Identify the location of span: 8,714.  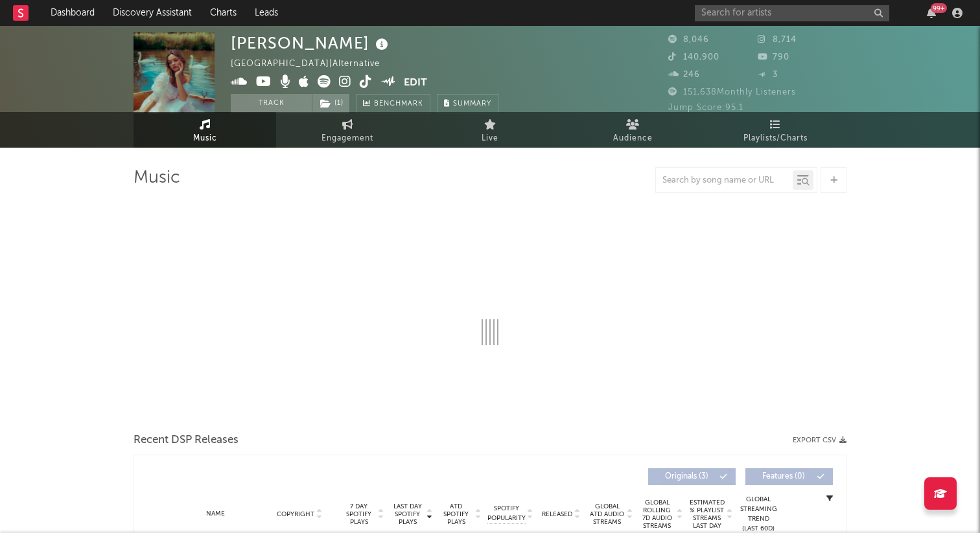
(777, 40).